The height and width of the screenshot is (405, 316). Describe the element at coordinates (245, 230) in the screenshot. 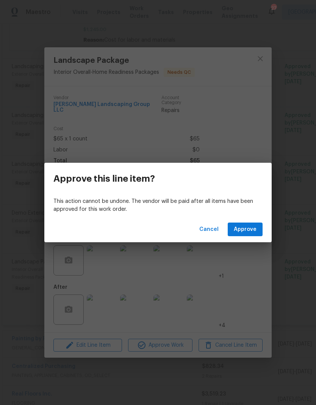

I see `button: Approve` at that location.